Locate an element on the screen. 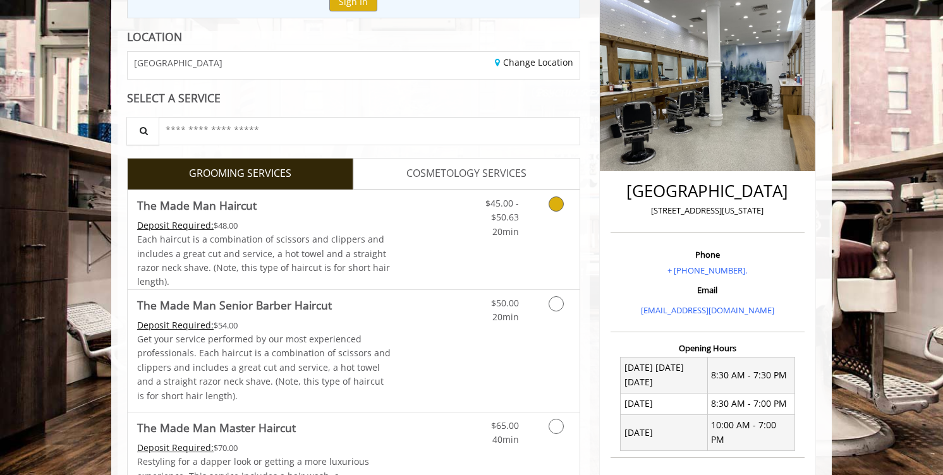 The width and height of the screenshot is (943, 475). p: Get your service performed by our most experienced professionals. Each haircut is a combination o... is located at coordinates (264, 368).